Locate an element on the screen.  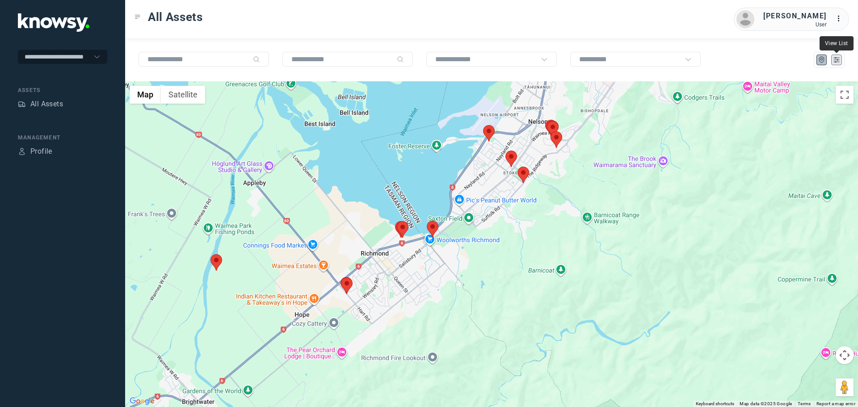
div: User is located at coordinates (795, 25).